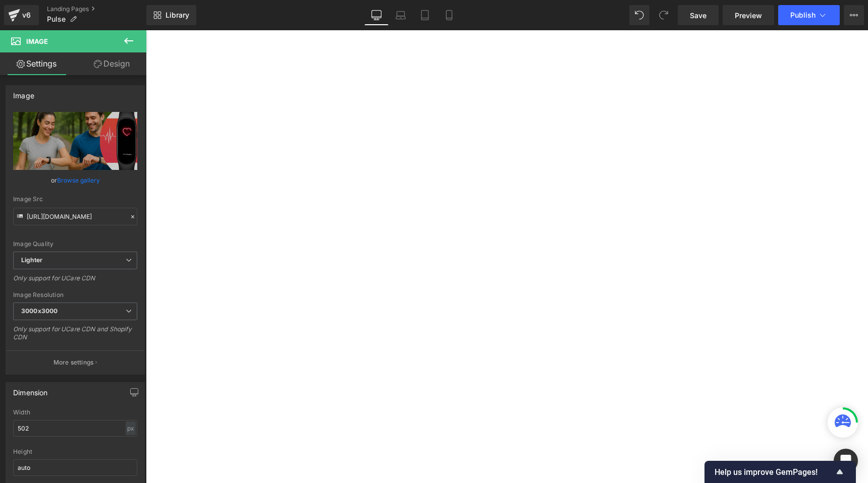 This screenshot has height=483, width=868. Describe the element at coordinates (75, 336) in the screenshot. I see `div: Only support for UCare CDN and Shopify CDN` at that location.